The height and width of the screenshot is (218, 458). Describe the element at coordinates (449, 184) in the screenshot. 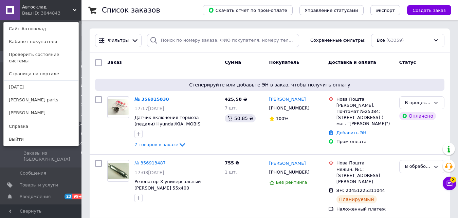

I see `button: Чат с покупателем3` at that location.